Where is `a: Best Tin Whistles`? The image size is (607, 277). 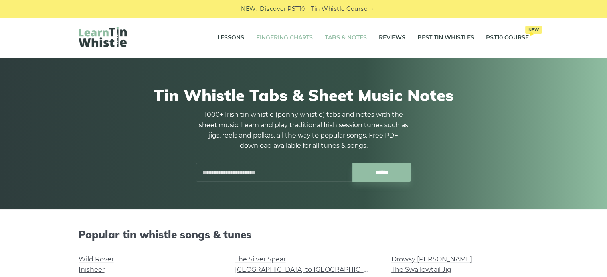
a: Best Tin Whistles is located at coordinates (446, 38).